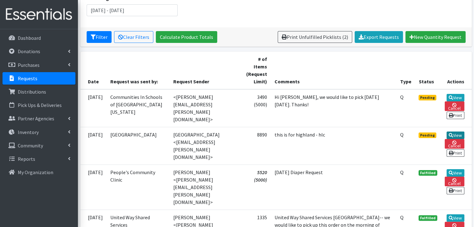 The image size is (474, 227). I want to click on a: Dashboard, so click(39, 38).